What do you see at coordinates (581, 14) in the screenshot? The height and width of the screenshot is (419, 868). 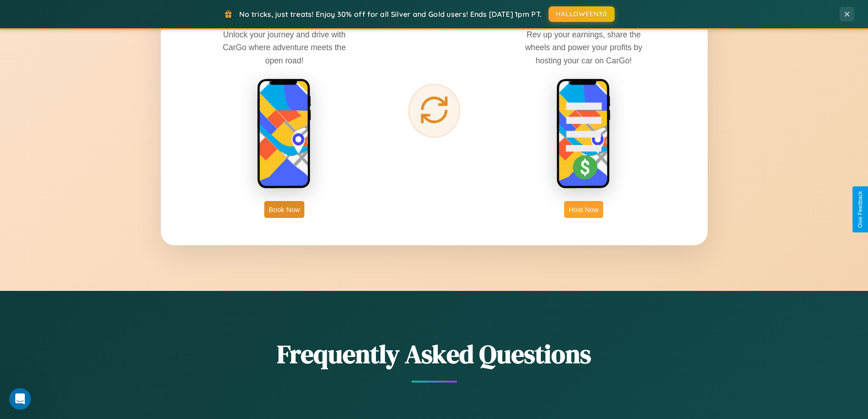 I see `button: HALLOWEEN30` at bounding box center [581, 14].